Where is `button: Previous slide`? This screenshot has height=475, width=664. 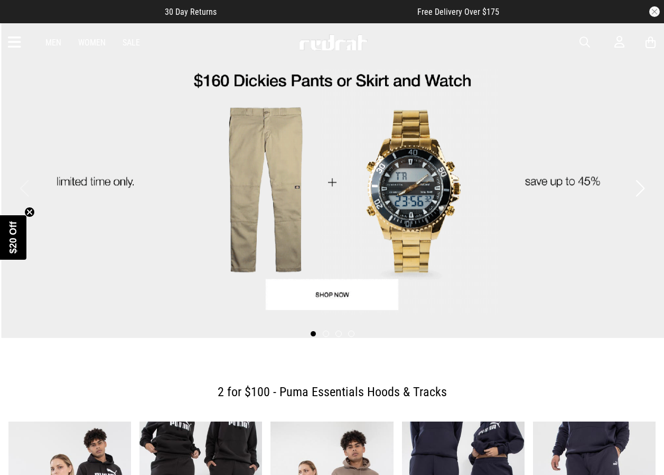
button: Previous slide is located at coordinates (24, 188).